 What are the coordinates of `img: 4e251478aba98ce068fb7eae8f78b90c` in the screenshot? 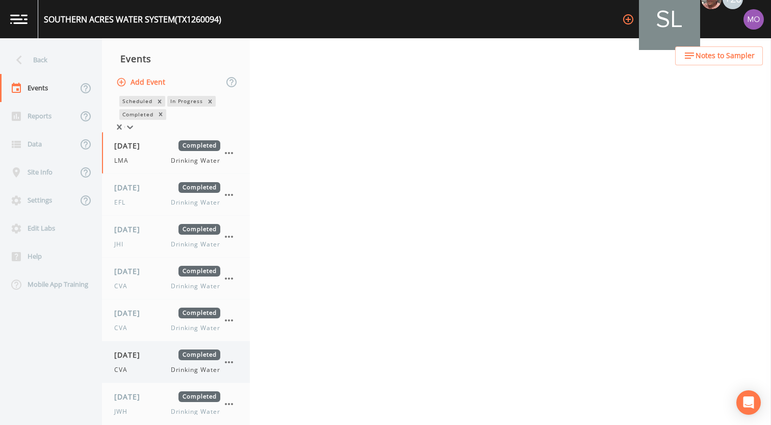 It's located at (754, 19).